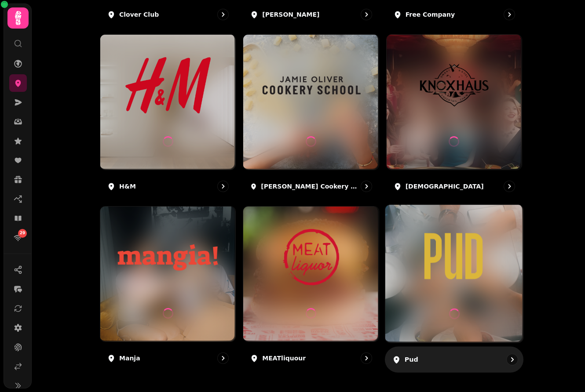 The width and height of the screenshot is (585, 392). What do you see at coordinates (430, 14) in the screenshot?
I see `p: Free Company` at bounding box center [430, 14].